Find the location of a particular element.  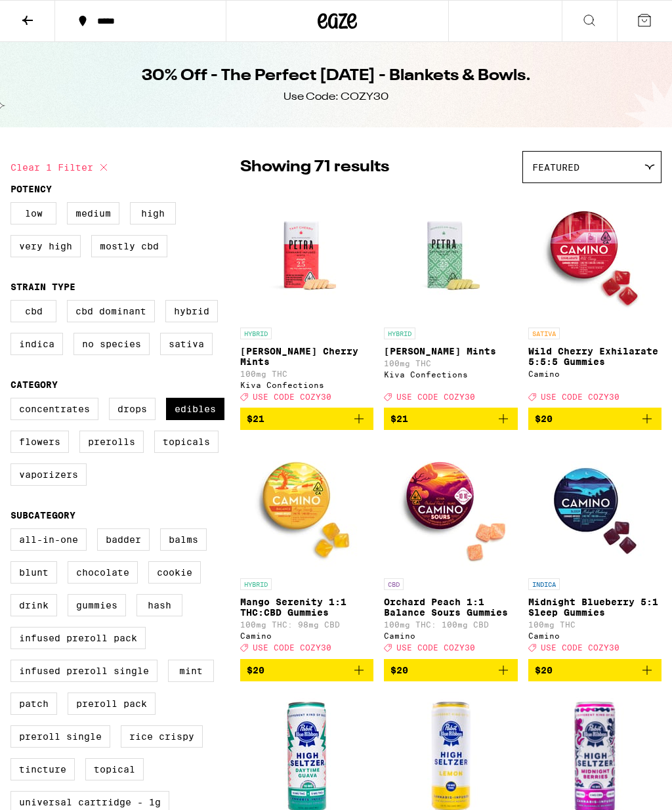

legend: Potency is located at coordinates (31, 189).